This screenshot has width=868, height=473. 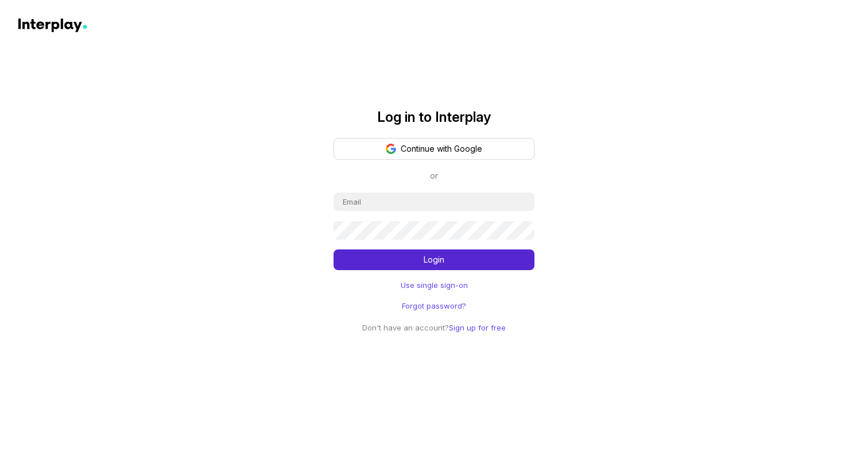 What do you see at coordinates (434, 201) in the screenshot?
I see `input: Email` at bounding box center [434, 201].